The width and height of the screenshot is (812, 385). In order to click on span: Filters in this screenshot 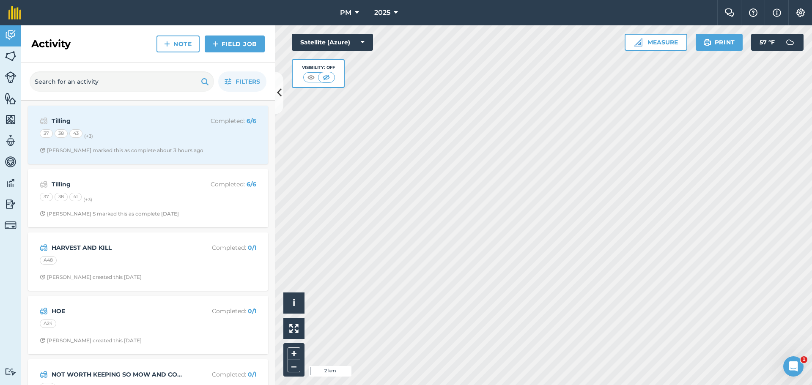, I will do `click(248, 82)`.